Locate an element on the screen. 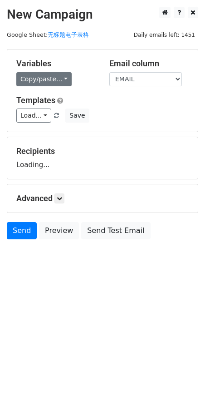 The height and width of the screenshot is (401, 205). h2: New Campaign is located at coordinates (103, 15).